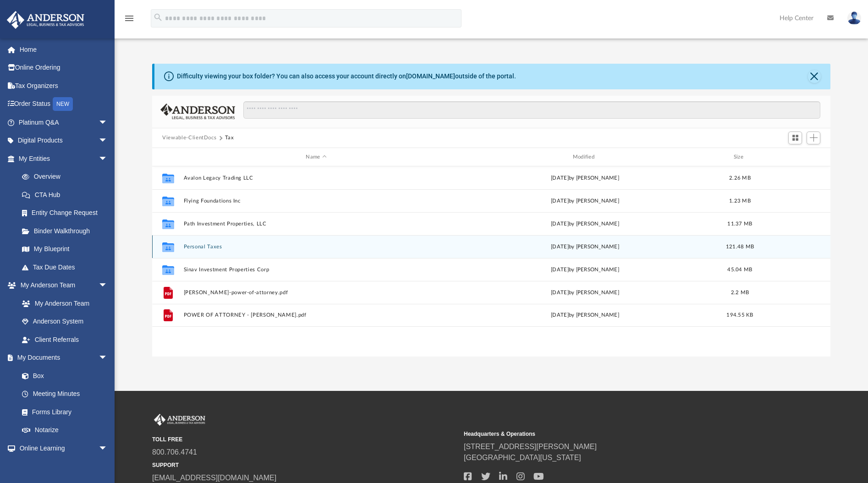 The width and height of the screenshot is (868, 483). I want to click on img: User Pic, so click(854, 18).